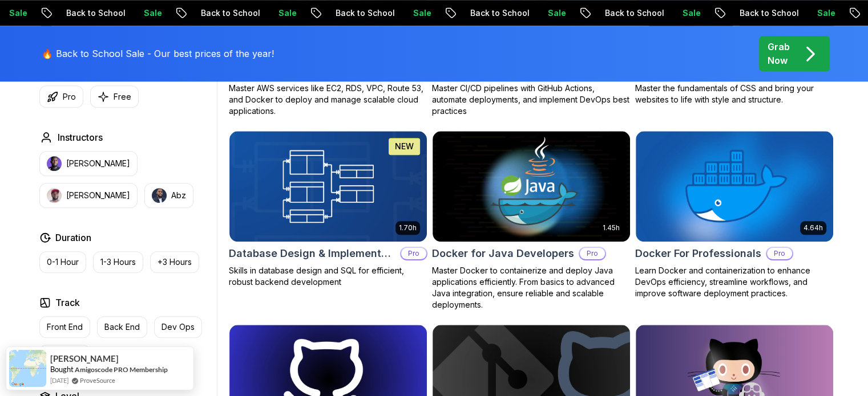  Describe the element at coordinates (698, 254) in the screenshot. I see `h2: Docker For Professionals` at that location.